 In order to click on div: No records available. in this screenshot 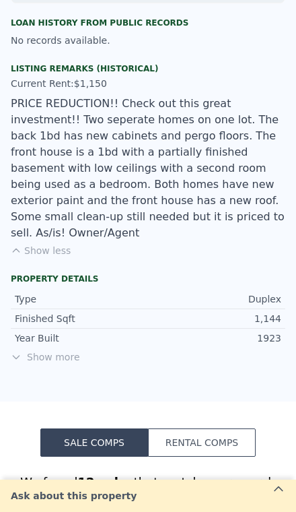, I will do `click(148, 40)`.